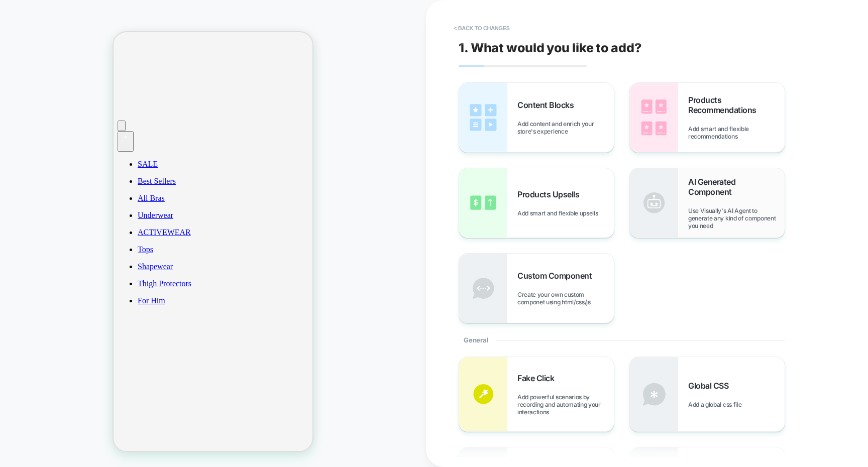 The height and width of the screenshot is (467, 868). Describe the element at coordinates (110, 269) in the screenshot. I see `a: For Him` at that location.